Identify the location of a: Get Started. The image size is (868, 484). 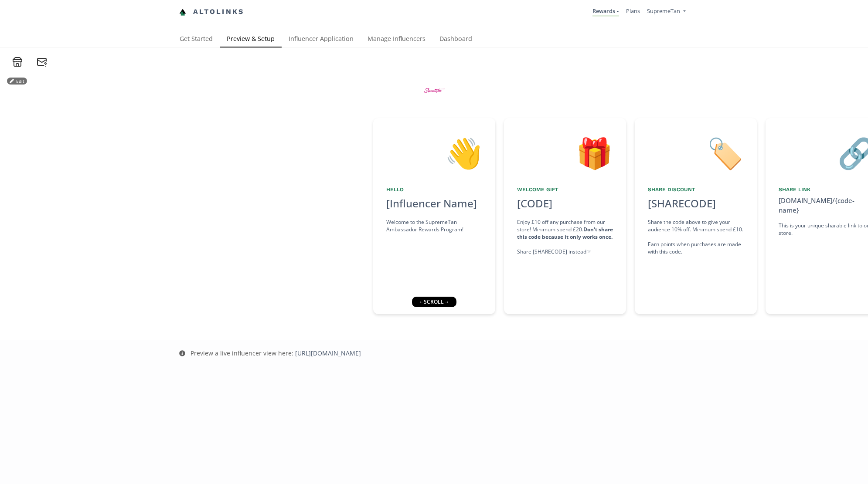
(196, 39).